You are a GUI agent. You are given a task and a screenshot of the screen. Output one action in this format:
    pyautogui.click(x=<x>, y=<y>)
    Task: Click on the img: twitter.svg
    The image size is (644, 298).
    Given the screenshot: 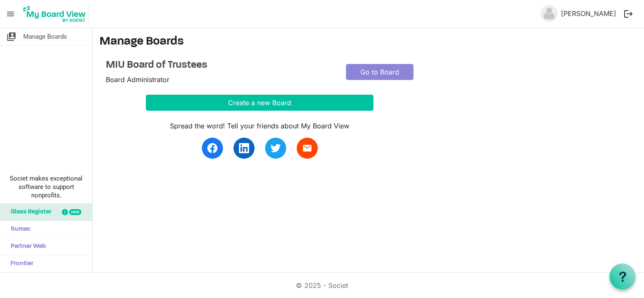 What is the action you would take?
    pyautogui.click(x=276, y=148)
    